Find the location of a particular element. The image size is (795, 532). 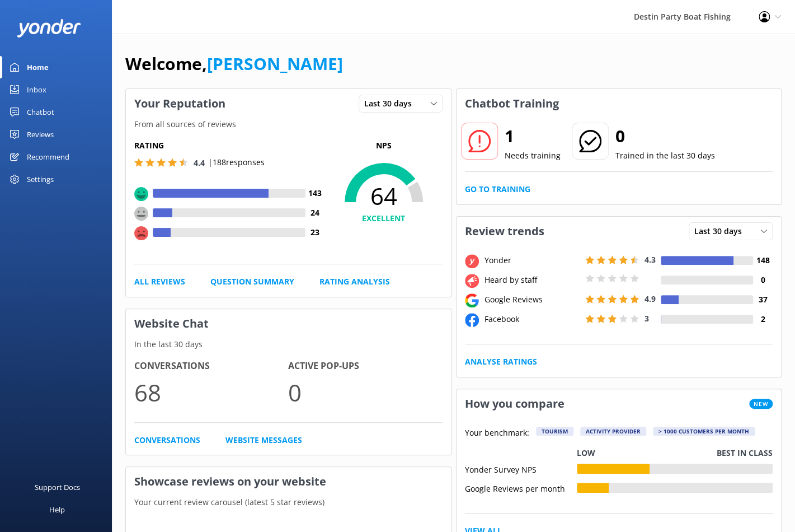

h4: 24 is located at coordinates (315, 213).